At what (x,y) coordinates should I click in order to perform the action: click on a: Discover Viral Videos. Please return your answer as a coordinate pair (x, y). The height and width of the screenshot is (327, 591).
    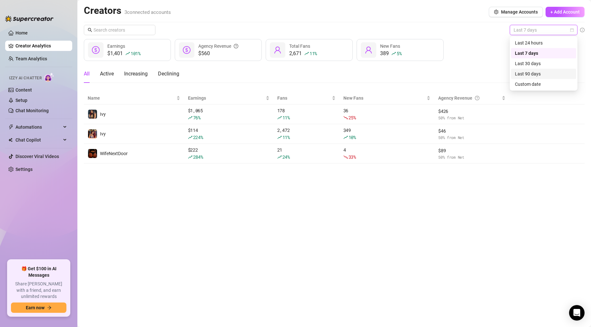
    Looking at the image, I should click on (37, 156).